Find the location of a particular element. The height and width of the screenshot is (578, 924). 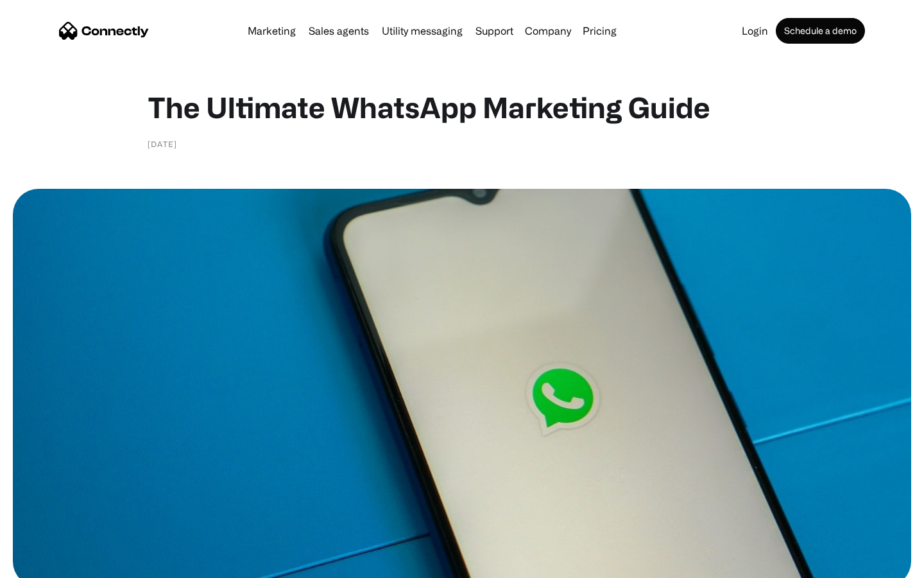

a: Sales agents is located at coordinates (338, 31).